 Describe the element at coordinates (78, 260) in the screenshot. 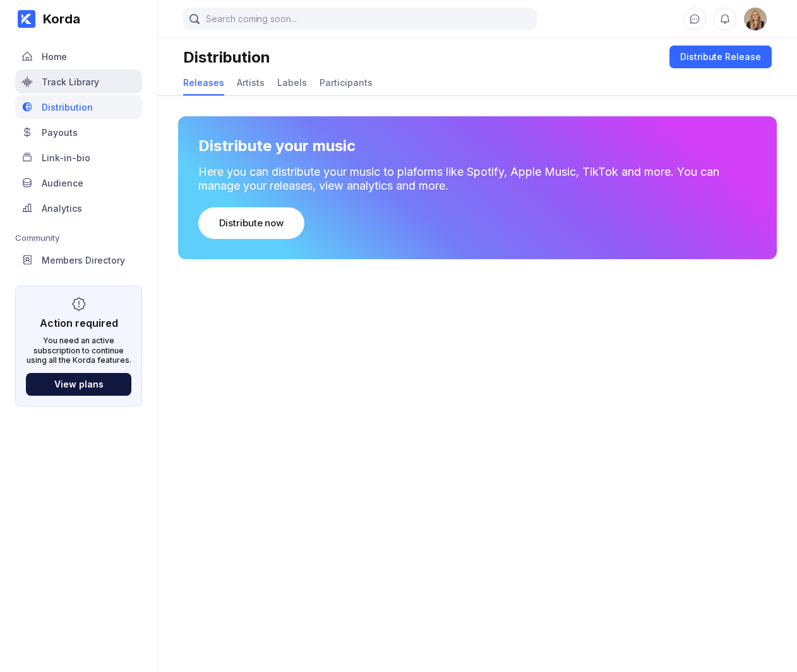

I see `a: Members Directory` at that location.